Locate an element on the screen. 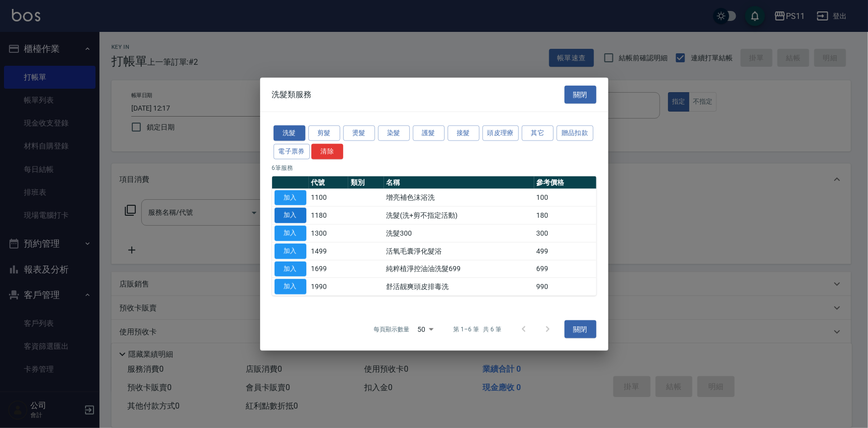 The width and height of the screenshot is (868, 428). td: 洗髮(洗+剪不指定活動) is located at coordinates (459, 215).